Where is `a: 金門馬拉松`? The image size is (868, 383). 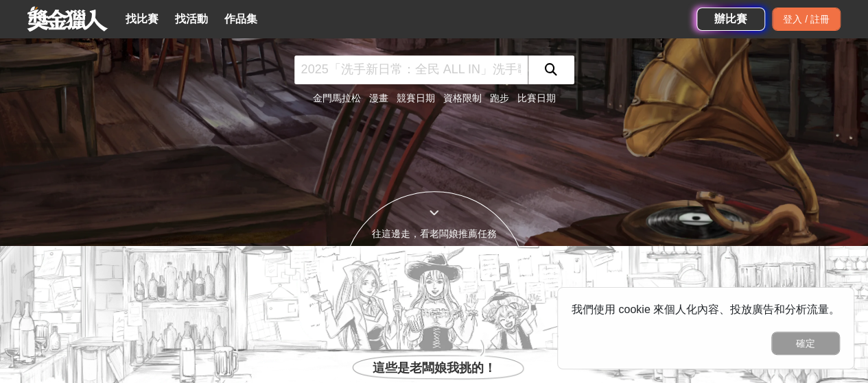
a: 金門馬拉松 is located at coordinates (337, 98).